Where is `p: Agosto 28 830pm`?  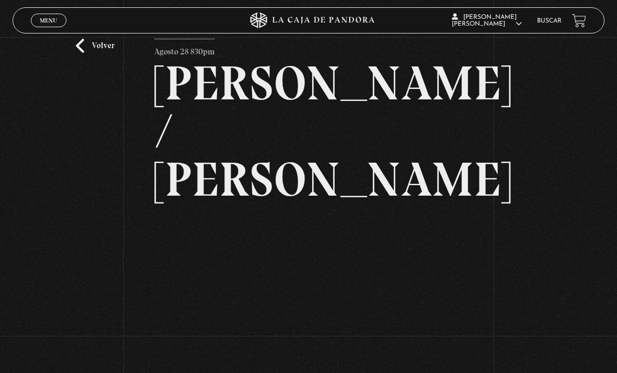 p: Agosto 28 830pm is located at coordinates (185, 49).